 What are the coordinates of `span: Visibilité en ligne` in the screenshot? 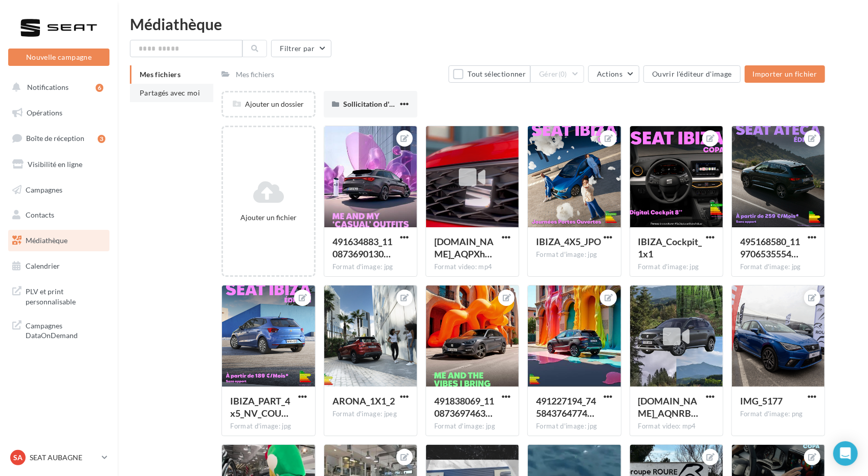 It's located at (55, 164).